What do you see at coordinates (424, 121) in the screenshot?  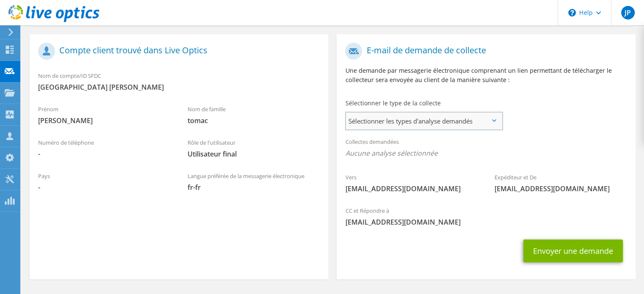 I see `span: Sélectionner les types d'analyse demandés` at bounding box center [424, 121].